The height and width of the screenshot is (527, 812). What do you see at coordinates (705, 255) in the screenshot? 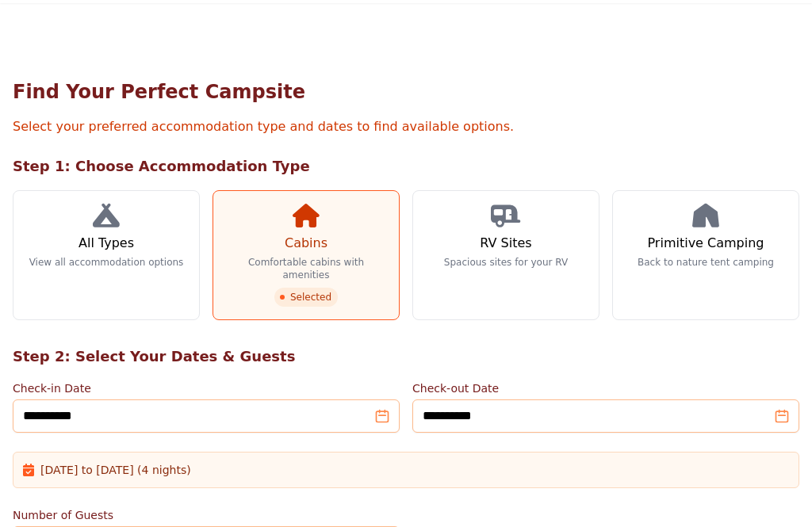
I see `a: Primitive Camping Back to nature tent camping` at bounding box center [705, 255].